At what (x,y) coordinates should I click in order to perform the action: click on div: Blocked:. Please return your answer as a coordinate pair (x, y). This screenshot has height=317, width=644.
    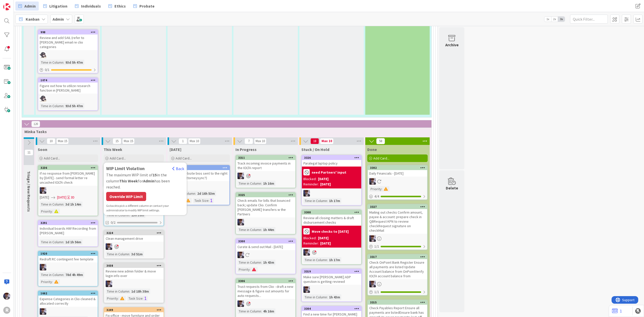
    Looking at the image, I should click on (310, 179).